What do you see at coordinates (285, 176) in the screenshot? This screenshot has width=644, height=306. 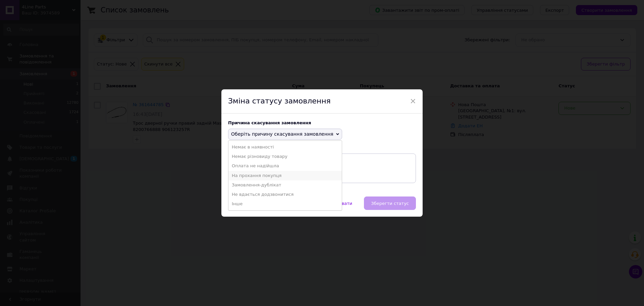 I see `li: На прохання покупця` at bounding box center [285, 176].